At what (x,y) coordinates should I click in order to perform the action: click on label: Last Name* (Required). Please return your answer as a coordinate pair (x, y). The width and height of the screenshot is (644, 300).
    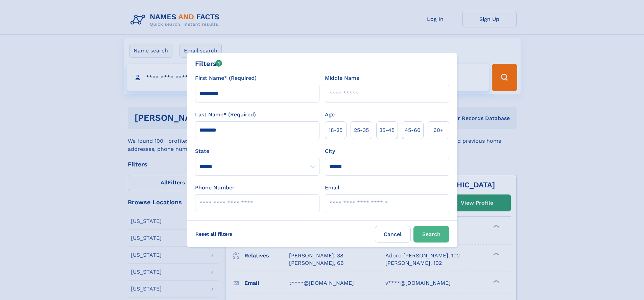
    Looking at the image, I should click on (225, 115).